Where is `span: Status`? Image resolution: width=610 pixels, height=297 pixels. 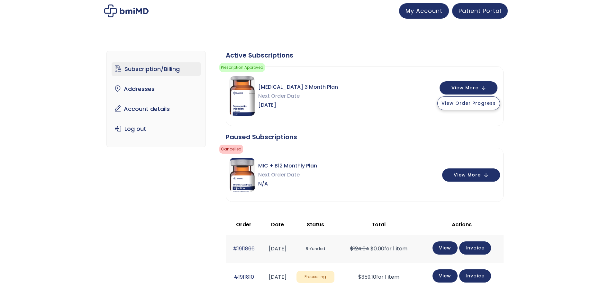 span: Status is located at coordinates (316, 225).